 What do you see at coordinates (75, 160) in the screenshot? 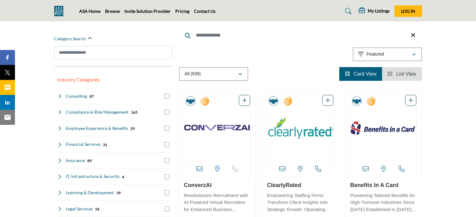
I see `h4: Insurance: Specialized insurance coverage including professional liability and workers' compensat...` at bounding box center [75, 160].